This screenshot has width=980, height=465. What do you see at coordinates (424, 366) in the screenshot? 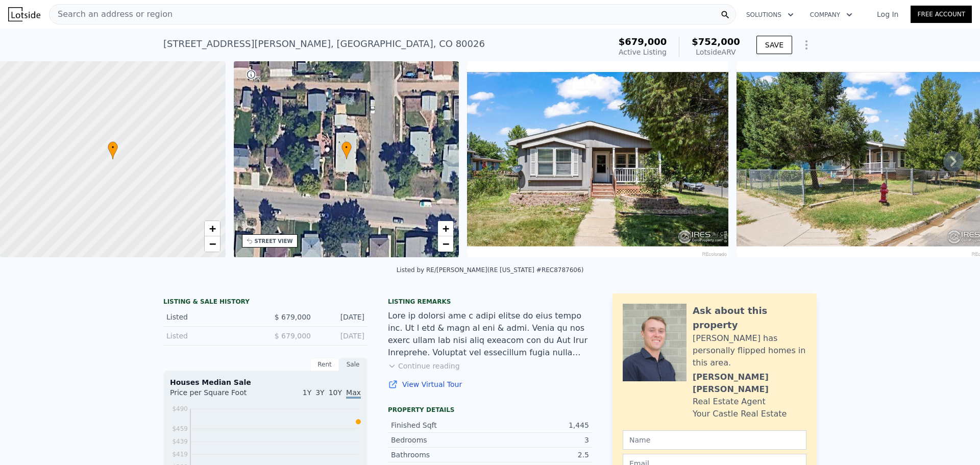
I see `button: Continue reading` at bounding box center [424, 366].